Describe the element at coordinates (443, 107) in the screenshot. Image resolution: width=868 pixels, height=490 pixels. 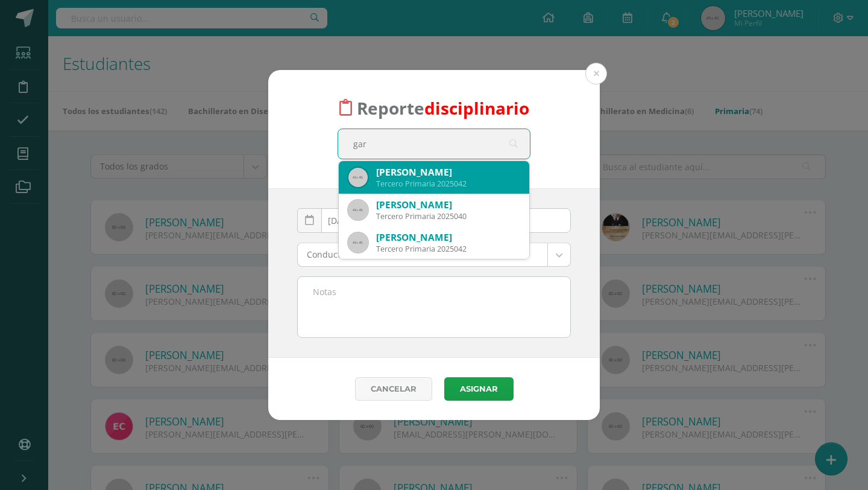
I see `span: Reporte` at that location.